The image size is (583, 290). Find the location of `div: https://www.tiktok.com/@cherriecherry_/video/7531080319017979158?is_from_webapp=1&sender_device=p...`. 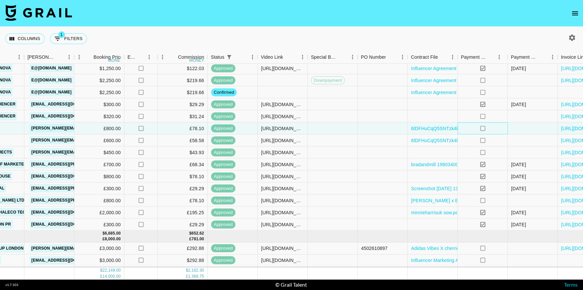

div: https://www.tiktok.com/@cherriecherry_/video/7531080319017979158?is_from_webapp=1&sender_device=p... is located at coordinates (282, 224).